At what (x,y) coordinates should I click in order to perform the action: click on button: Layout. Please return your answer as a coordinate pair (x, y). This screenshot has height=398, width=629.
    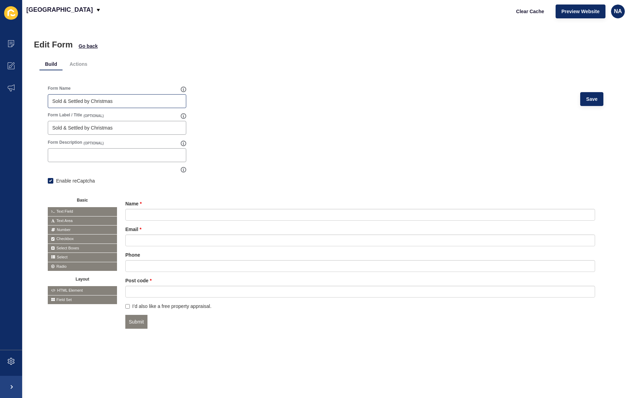
    Looking at the image, I should click on (82, 279).